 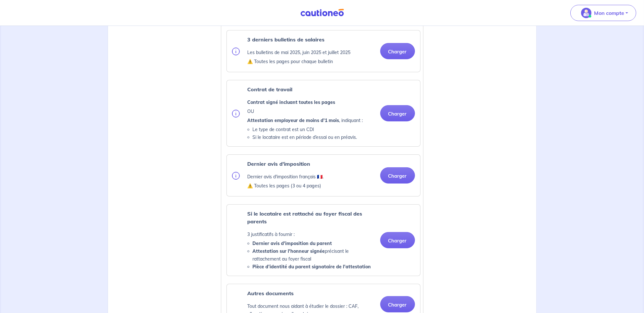 I want to click on div: categoryName: parental-tax-assessment, userCategory: cdi, so click(x=323, y=240).